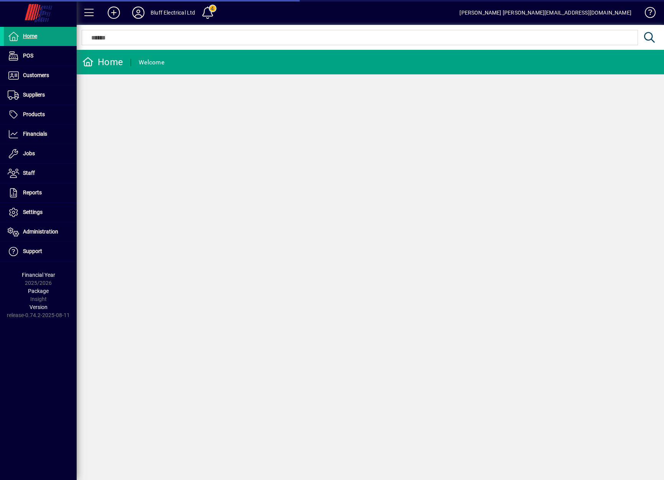 The image size is (664, 480). What do you see at coordinates (40, 173) in the screenshot?
I see `a: Staff` at bounding box center [40, 173].